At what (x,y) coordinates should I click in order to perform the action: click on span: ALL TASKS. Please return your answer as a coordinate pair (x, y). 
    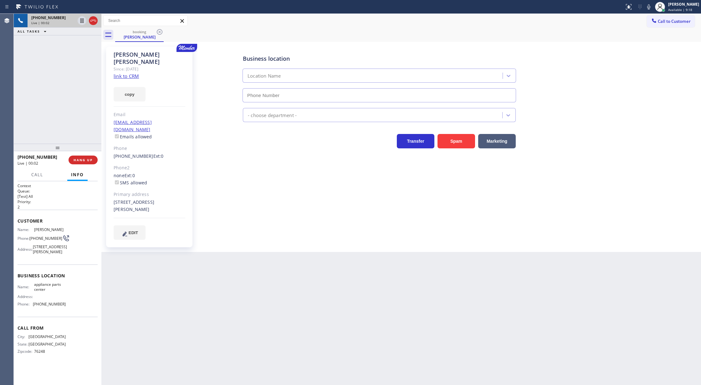
    Looking at the image, I should click on (29, 31).